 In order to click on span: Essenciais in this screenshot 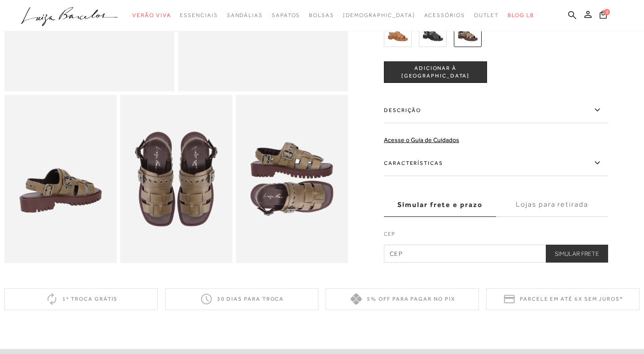, I will do `click(199, 15)`.